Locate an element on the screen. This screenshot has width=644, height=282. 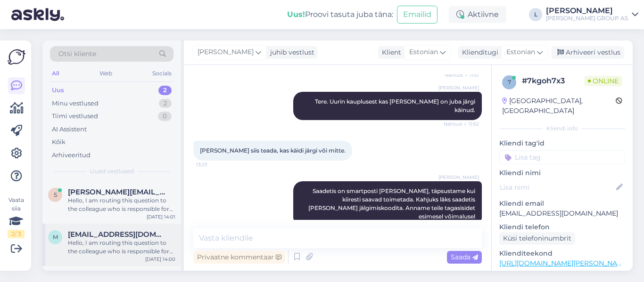
div: juhib vestlust is located at coordinates (290, 53).